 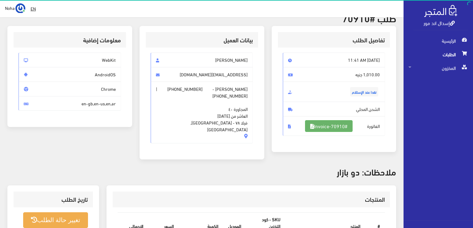 I want to click on span: WebKit, so click(x=70, y=60).